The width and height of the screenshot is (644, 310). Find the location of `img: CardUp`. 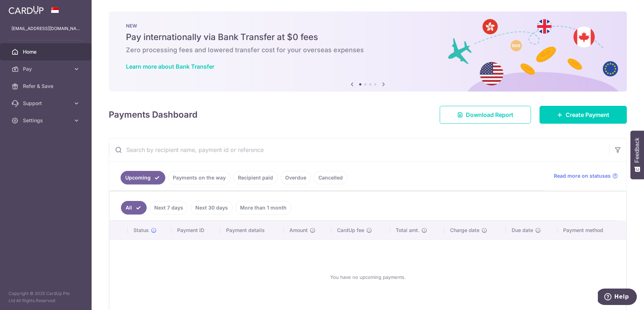

img: CardUp is located at coordinates (26, 10).